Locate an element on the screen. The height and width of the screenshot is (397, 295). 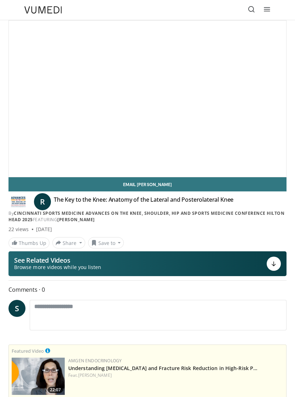
div: Feat. is located at coordinates (176, 375).